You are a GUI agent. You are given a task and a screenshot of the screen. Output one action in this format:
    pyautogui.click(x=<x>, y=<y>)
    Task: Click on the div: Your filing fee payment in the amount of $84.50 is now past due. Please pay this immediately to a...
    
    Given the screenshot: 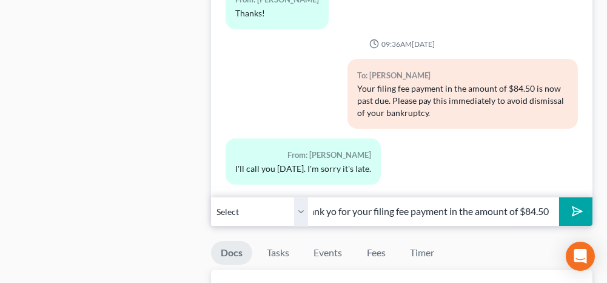 What is the action you would take?
    pyautogui.click(x=463, y=101)
    